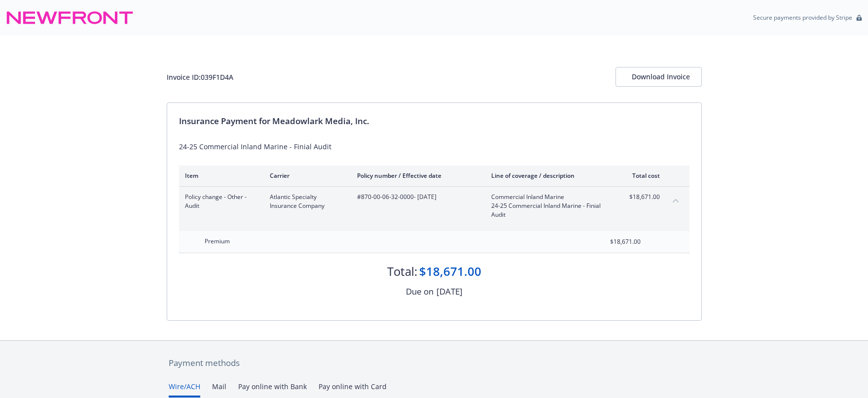 This screenshot has height=398, width=868. What do you see at coordinates (614, 242) in the screenshot?
I see `input: 0.00` at bounding box center [614, 242].